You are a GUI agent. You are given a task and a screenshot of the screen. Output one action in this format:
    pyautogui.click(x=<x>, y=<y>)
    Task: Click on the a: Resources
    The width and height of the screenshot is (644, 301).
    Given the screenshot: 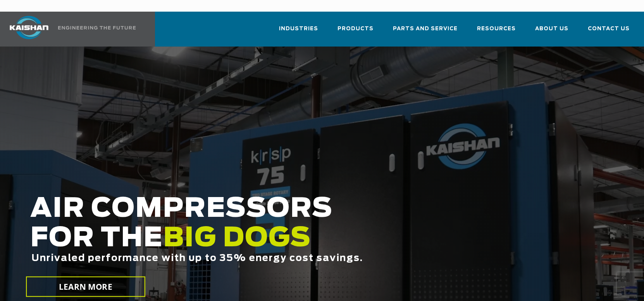 What is the action you would take?
    pyautogui.click(x=496, y=32)
    